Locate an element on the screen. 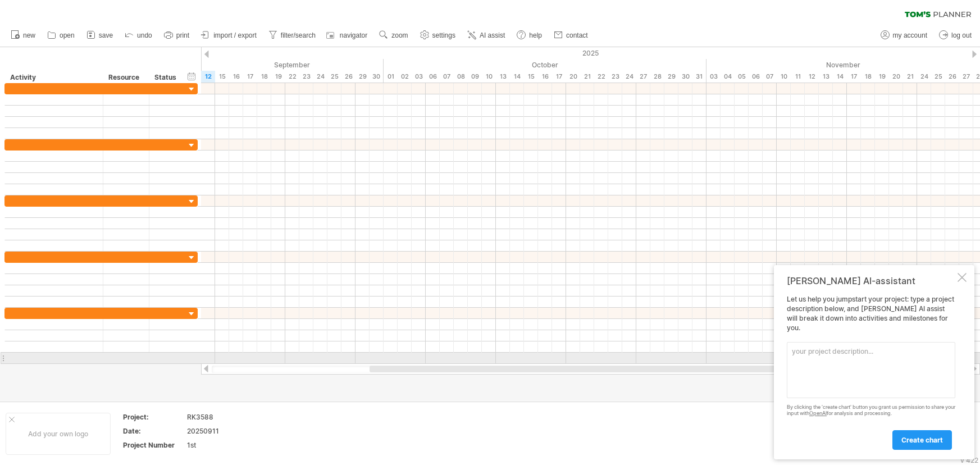 This screenshot has height=465, width=980. div: Friday, 17 October 2025 is located at coordinates (558, 76).